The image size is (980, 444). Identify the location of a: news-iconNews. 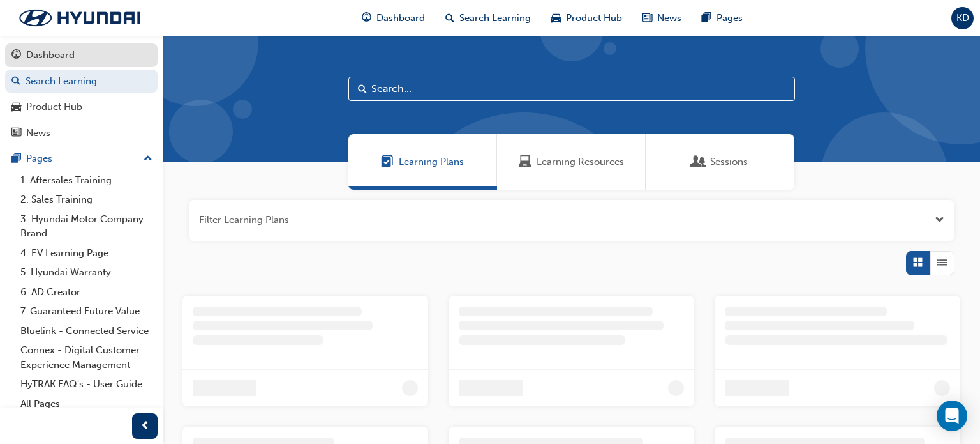
(662, 18).